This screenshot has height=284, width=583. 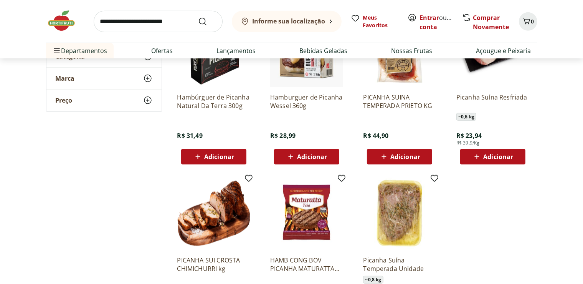 I want to click on a: Ofertas, so click(x=162, y=51).